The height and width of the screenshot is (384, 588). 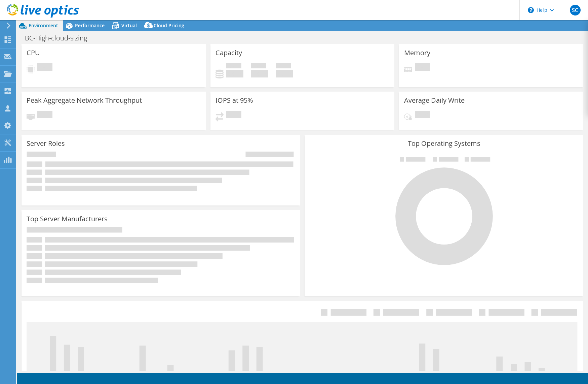 What do you see at coordinates (234, 100) in the screenshot?
I see `h3: IOPS at 95%` at bounding box center [234, 100].